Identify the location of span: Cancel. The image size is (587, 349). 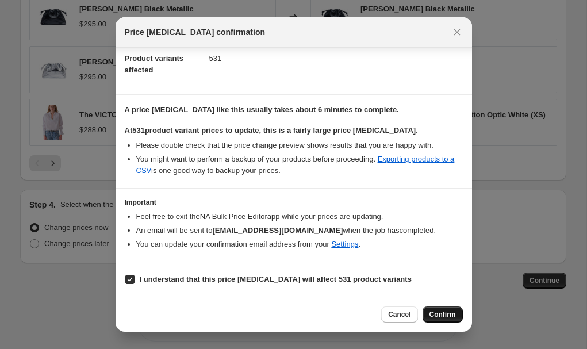
(399, 314).